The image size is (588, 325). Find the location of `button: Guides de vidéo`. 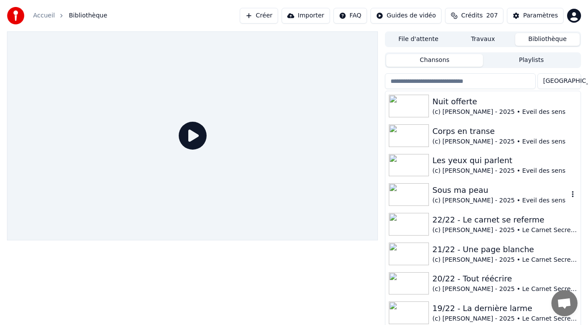

button: Guides de vidéo is located at coordinates (406, 16).